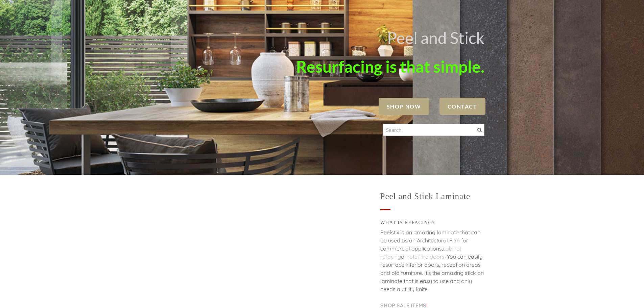 Image resolution: width=644 pixels, height=308 pixels. Describe the element at coordinates (425, 257) in the screenshot. I see `a: hotel fire doors` at that location.